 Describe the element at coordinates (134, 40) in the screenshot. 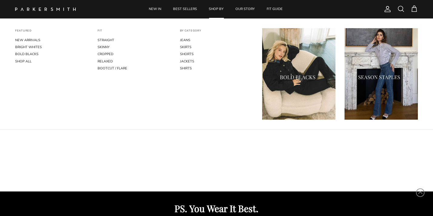

I see `a: STRAIGHT` at that location.